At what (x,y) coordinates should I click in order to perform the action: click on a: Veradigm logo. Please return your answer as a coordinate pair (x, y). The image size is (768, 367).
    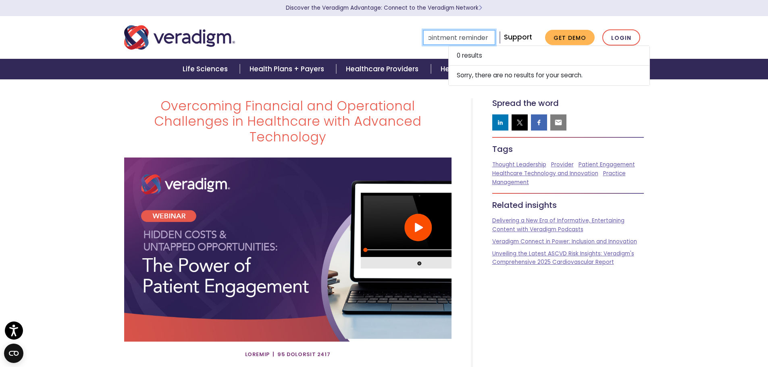
    Looking at the image, I should click on (179, 37).